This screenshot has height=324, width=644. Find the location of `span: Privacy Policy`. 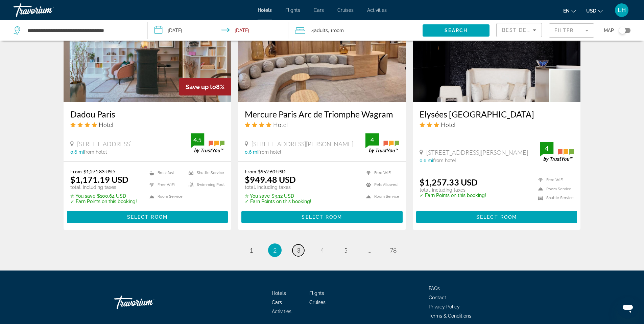

span: Privacy Policy is located at coordinates (444, 306).